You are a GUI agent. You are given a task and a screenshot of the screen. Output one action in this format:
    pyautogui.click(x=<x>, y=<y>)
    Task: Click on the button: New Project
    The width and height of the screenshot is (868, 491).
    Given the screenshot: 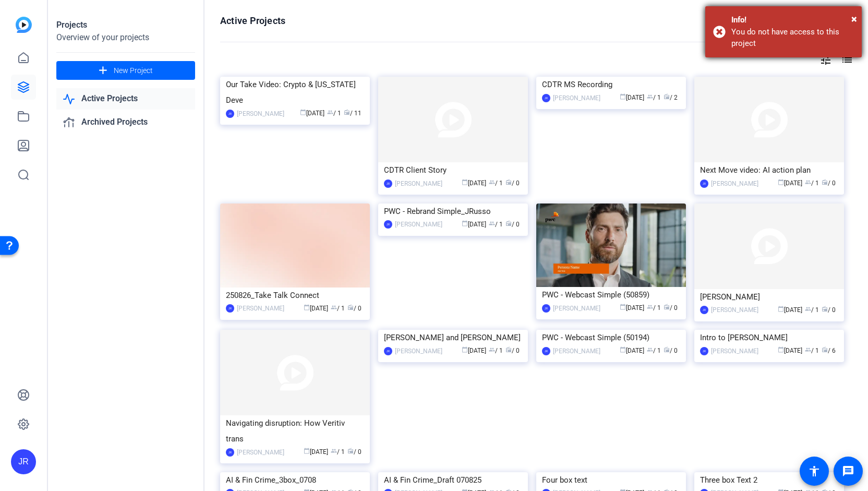 What is the action you would take?
    pyautogui.click(x=126, y=70)
    